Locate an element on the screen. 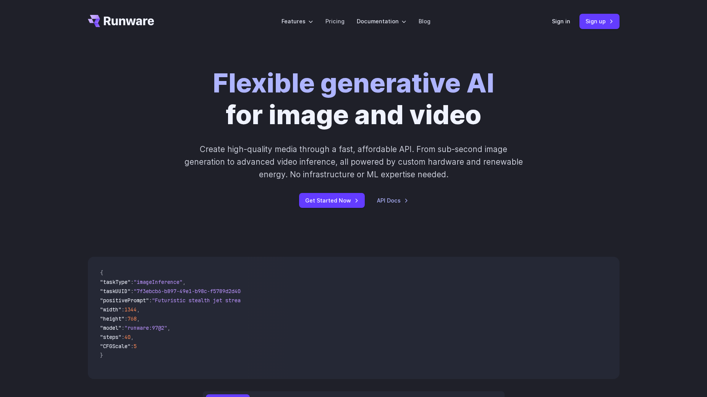 The width and height of the screenshot is (707, 397). span: "steps" is located at coordinates (111, 337).